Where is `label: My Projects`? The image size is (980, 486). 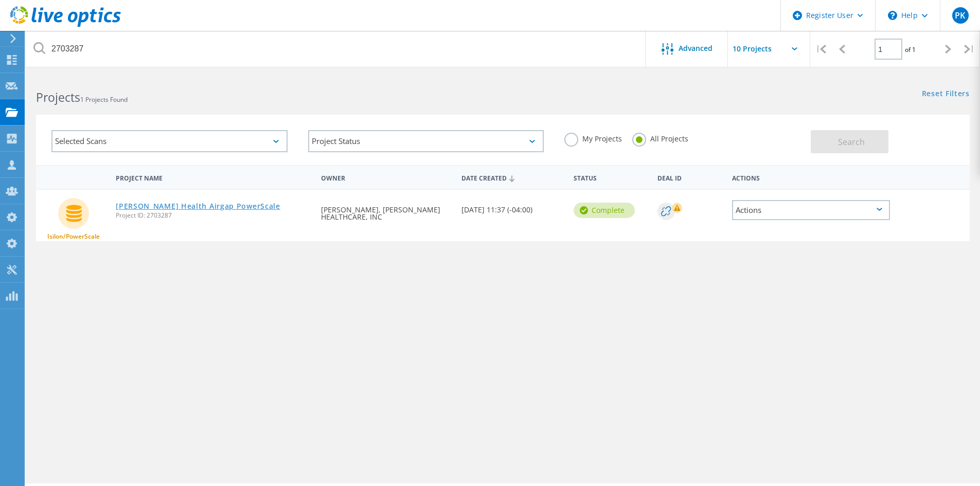
label: My Projects is located at coordinates (593, 137).